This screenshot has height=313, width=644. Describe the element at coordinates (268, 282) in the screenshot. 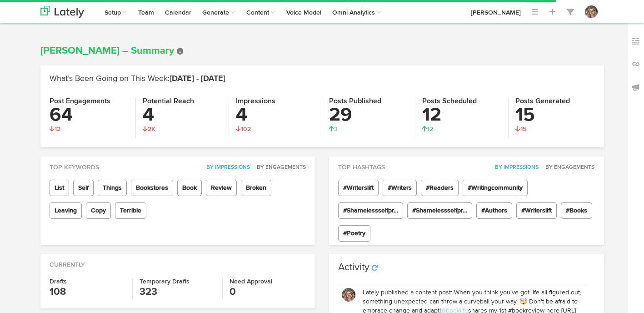

I see `h4: Need Approval` at that location.